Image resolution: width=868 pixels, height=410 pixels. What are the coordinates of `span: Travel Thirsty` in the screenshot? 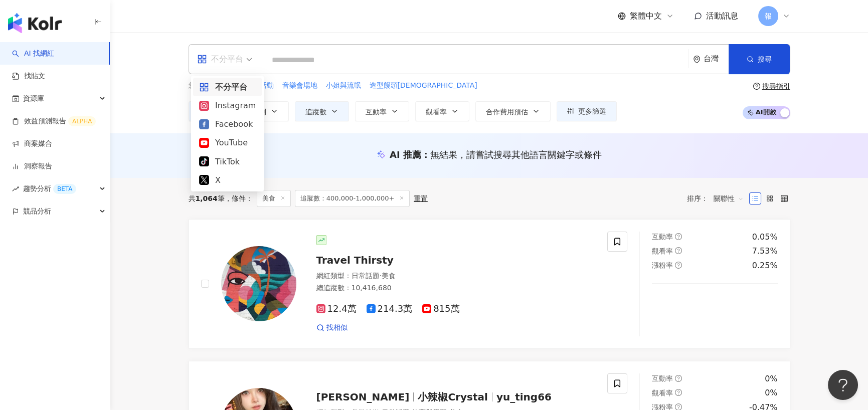 It's located at (355, 260).